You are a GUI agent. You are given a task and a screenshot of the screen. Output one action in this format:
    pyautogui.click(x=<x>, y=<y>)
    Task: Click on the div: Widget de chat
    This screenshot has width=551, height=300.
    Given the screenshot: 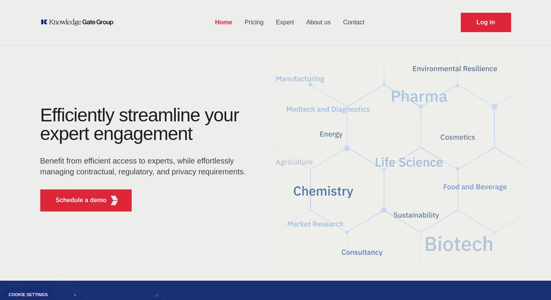 What is the action you would take?
    pyautogui.click(x=531, y=282)
    